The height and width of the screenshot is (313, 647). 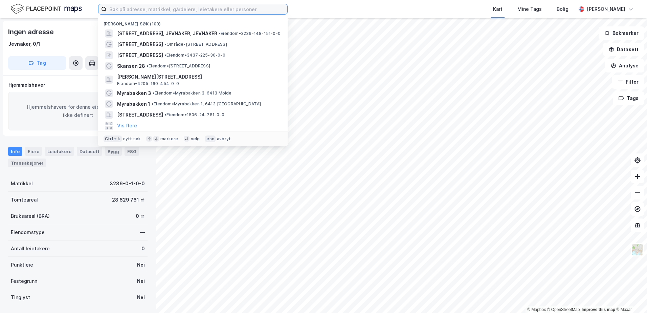 What do you see at coordinates (22, 265) in the screenshot?
I see `div: Punktleie` at bounding box center [22, 265].